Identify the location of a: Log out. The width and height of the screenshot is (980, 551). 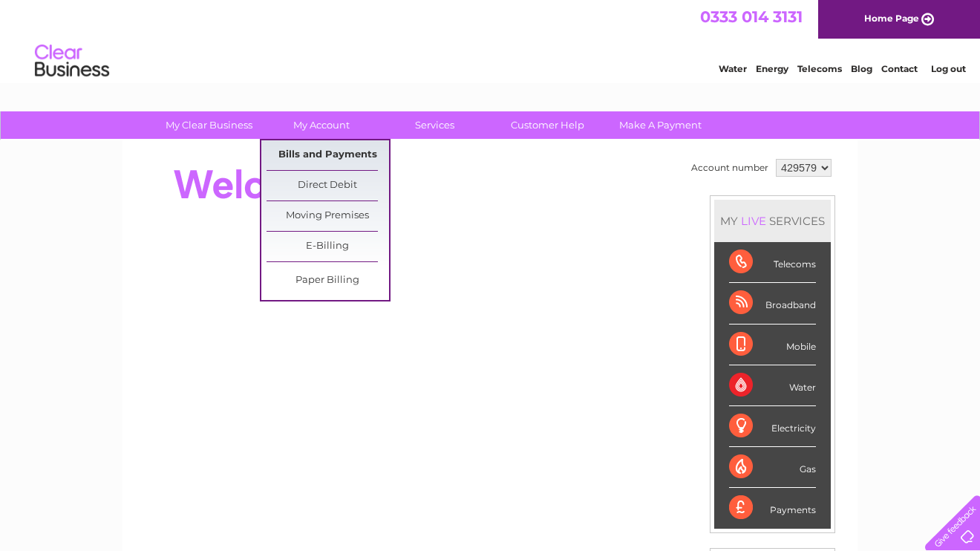
(948, 68).